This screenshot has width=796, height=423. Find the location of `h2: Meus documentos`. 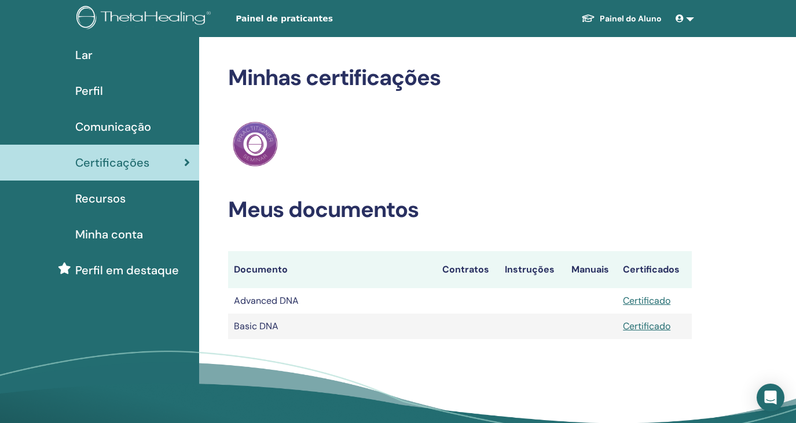

h2: Meus documentos is located at coordinates (460, 210).